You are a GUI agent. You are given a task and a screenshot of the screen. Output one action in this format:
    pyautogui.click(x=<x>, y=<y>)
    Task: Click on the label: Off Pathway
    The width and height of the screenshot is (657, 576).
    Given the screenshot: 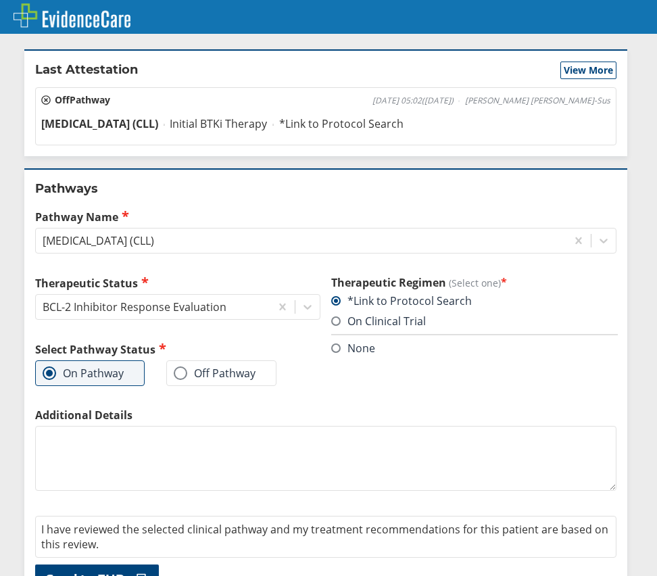 What is the action you would take?
    pyautogui.click(x=214, y=373)
    